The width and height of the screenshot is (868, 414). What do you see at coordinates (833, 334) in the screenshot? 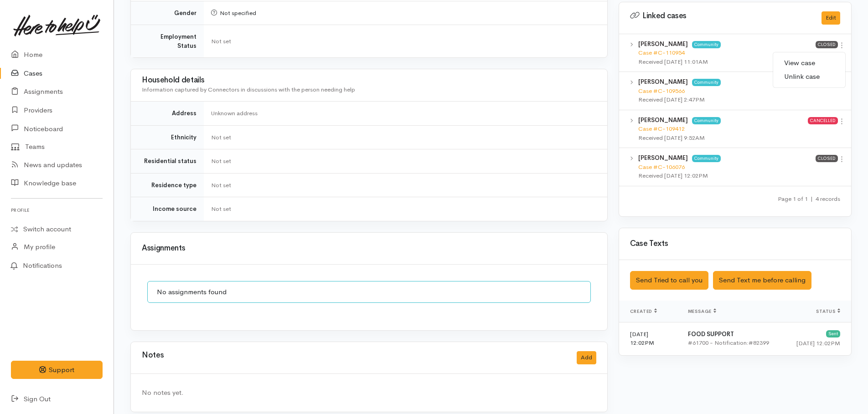
I see `div: Sent` at bounding box center [833, 334].